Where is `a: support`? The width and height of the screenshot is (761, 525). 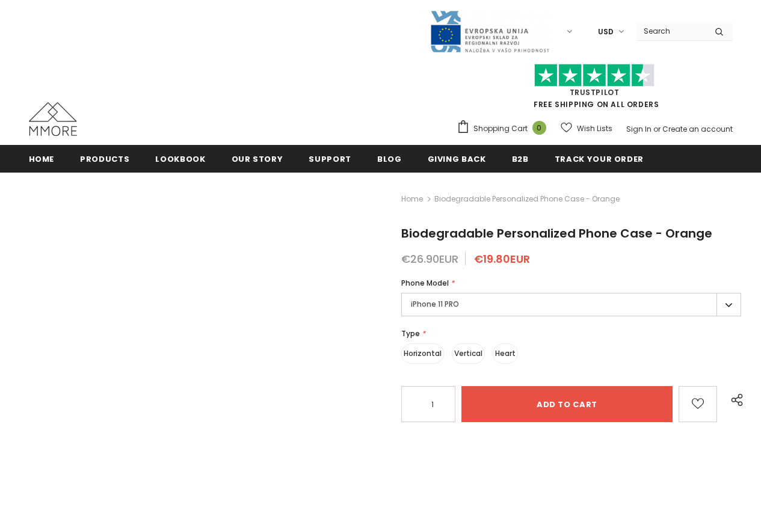 a: support is located at coordinates (330, 158).